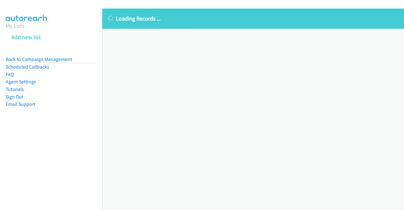  Describe the element at coordinates (15, 89) in the screenshot. I see `a: Tutorials` at that location.